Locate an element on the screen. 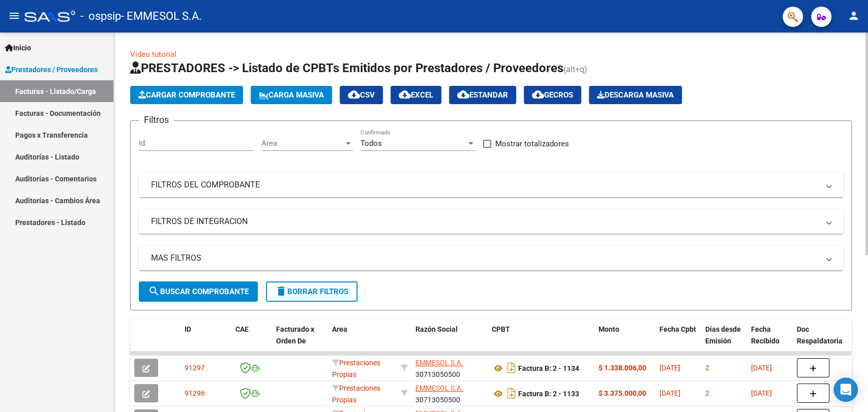 The image size is (868, 412). span: ID is located at coordinates (188, 329).